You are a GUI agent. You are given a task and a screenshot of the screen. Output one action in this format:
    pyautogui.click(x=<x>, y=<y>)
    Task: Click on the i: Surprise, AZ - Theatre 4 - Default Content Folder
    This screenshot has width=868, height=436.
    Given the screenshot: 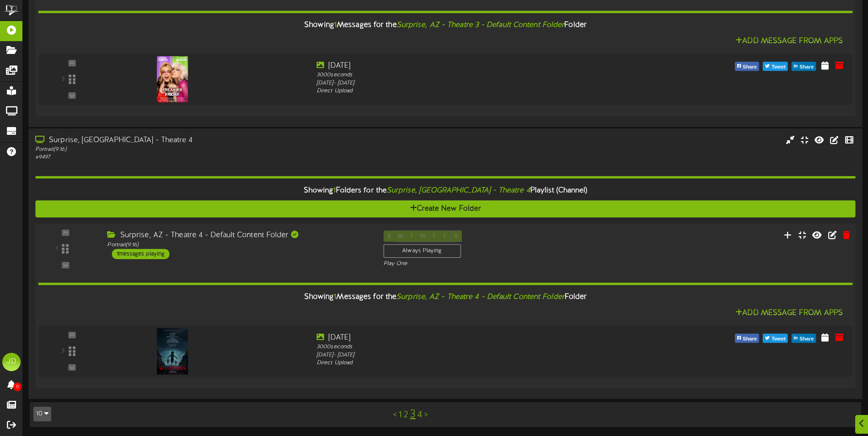 What is the action you would take?
    pyautogui.click(x=480, y=297)
    